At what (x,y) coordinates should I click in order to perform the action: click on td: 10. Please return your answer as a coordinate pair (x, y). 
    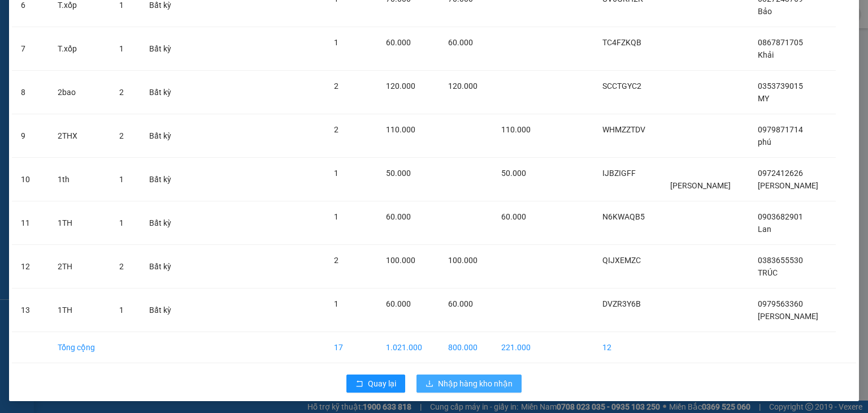
    Looking at the image, I should click on (30, 179).